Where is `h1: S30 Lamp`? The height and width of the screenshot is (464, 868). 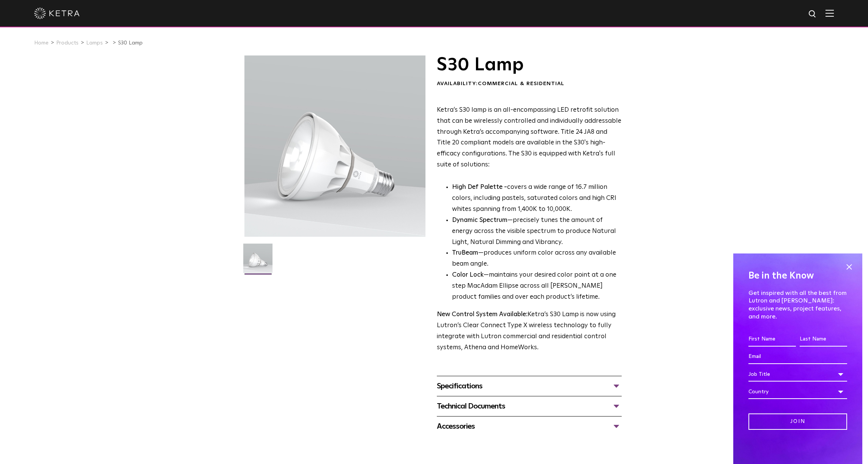
h1: S30 Lamp is located at coordinates (529, 65).